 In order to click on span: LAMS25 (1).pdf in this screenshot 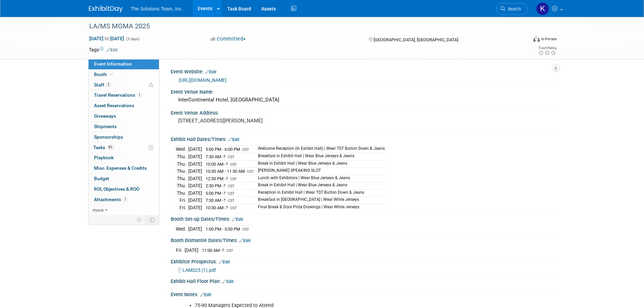, I will do `click(199, 270)`.